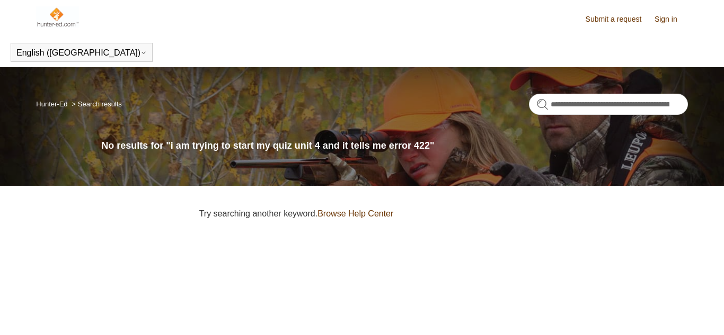 This screenshot has height=335, width=724. What do you see at coordinates (52, 104) in the screenshot?
I see `li: Hunter-Ed` at bounding box center [52, 104].